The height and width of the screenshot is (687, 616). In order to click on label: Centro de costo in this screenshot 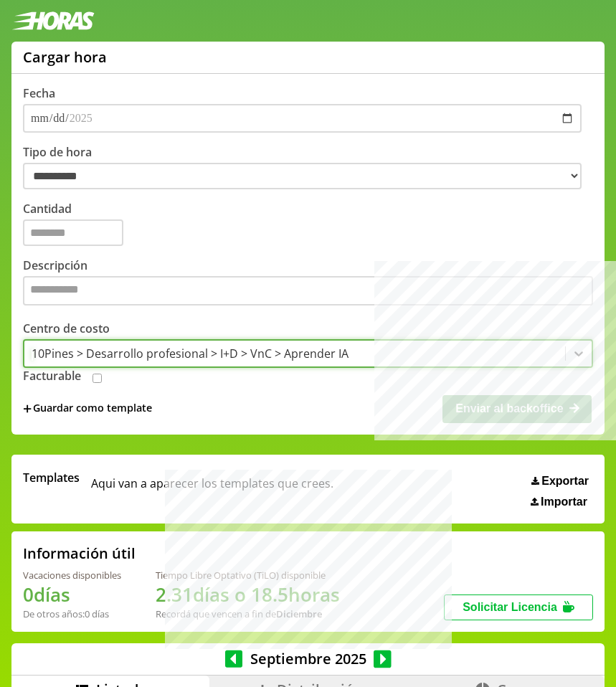, I will do `click(66, 329)`.